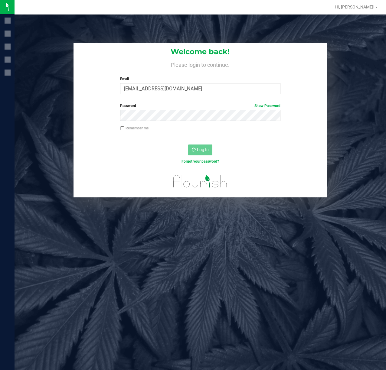 This screenshot has width=386, height=370. I want to click on a: Forgot your password?, so click(200, 162).